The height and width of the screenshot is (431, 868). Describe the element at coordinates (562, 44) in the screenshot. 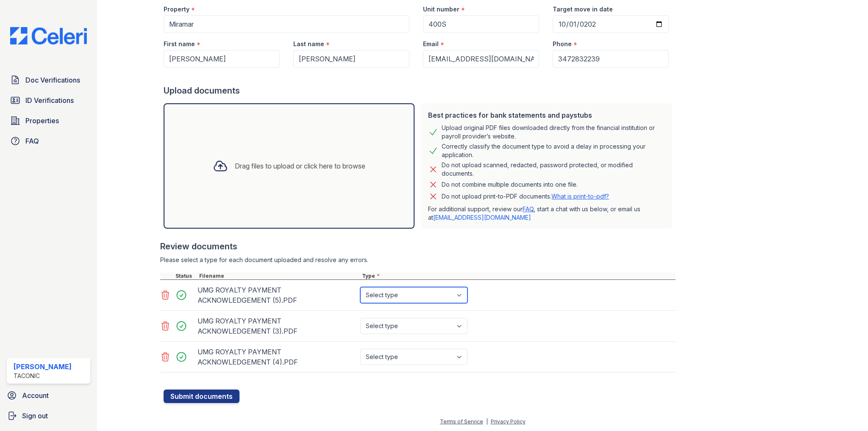

I see `label: Phone` at that location.